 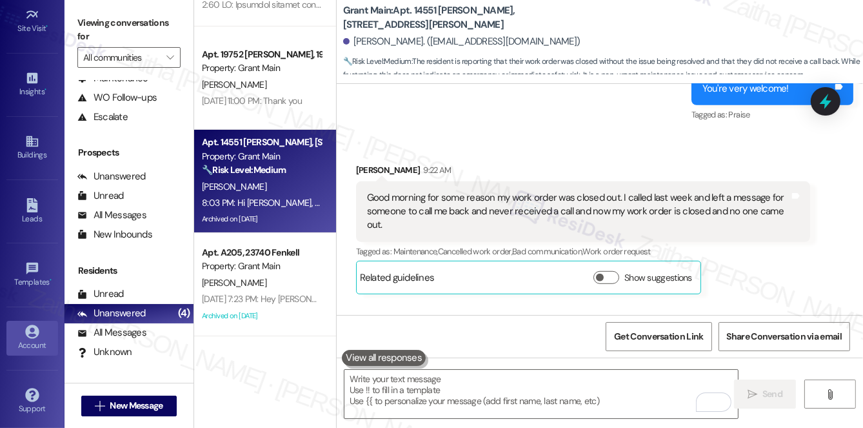 I want to click on span: Cancelled work order ,, so click(x=475, y=251).